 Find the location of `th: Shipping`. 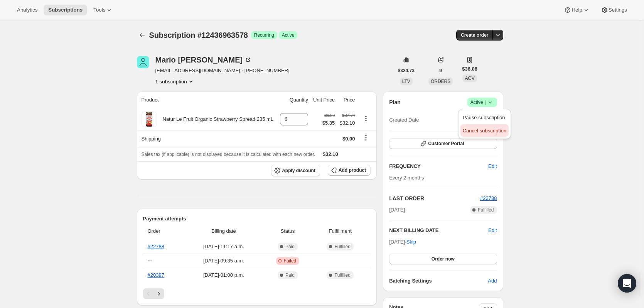

th: Shipping is located at coordinates (207, 139).